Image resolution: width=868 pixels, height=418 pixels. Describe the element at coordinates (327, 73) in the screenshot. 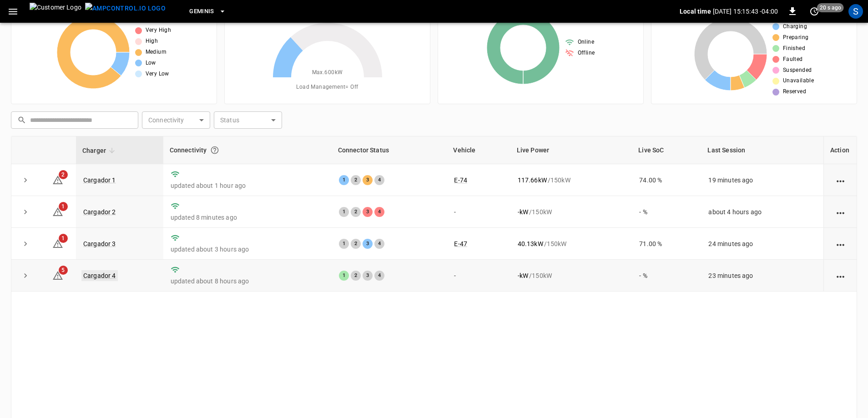

I see `span: Max. 600 kW` at that location.